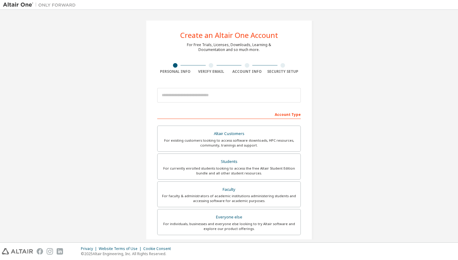 The image size is (458, 260). I want to click on div: Verify Email, so click(211, 72).